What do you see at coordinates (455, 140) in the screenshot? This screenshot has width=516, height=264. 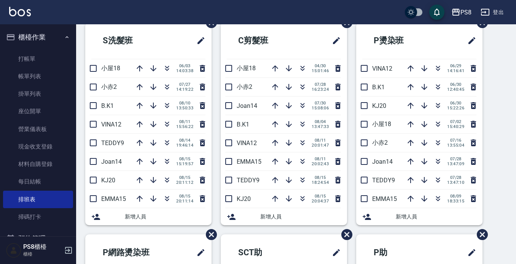 I see `span: 07/16` at bounding box center [455, 140].